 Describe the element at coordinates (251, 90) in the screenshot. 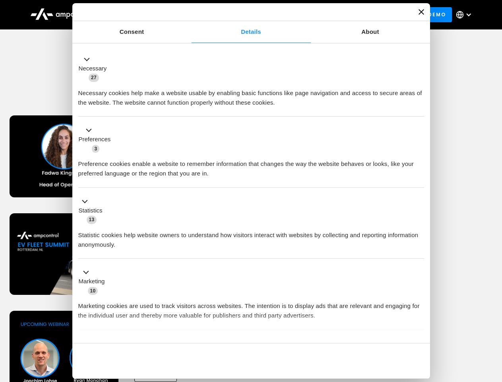

I see `h1: Upcoming Webinars` at that location.